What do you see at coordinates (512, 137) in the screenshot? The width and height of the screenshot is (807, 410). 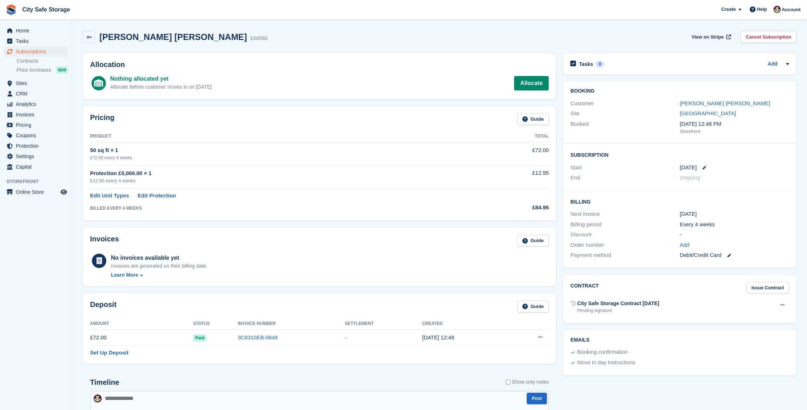 I see `th: Total` at bounding box center [512, 137].